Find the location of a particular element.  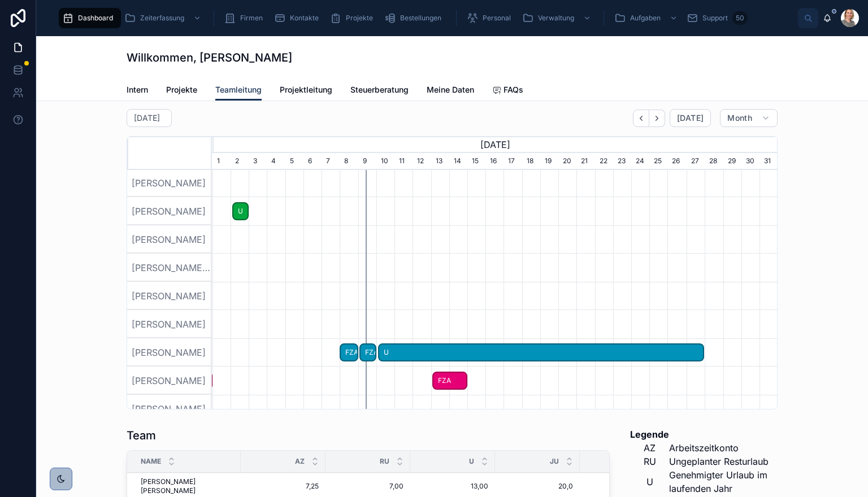

div: 3 is located at coordinates (257, 162).